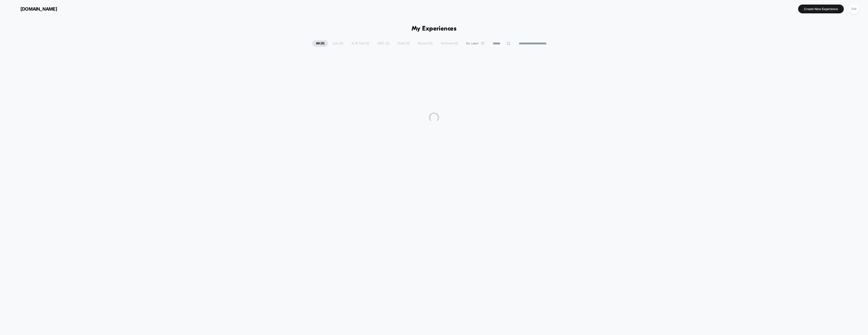  Describe the element at coordinates (821, 9) in the screenshot. I see `button: Create New Experience` at that location.